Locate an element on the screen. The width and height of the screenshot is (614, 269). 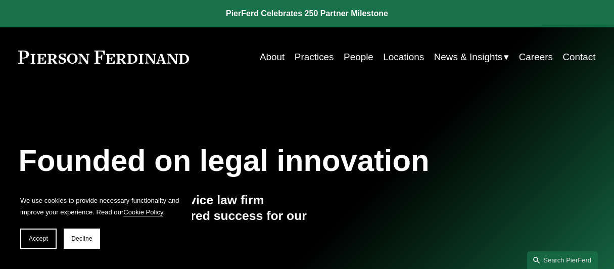
button: Decline is located at coordinates (82, 238).